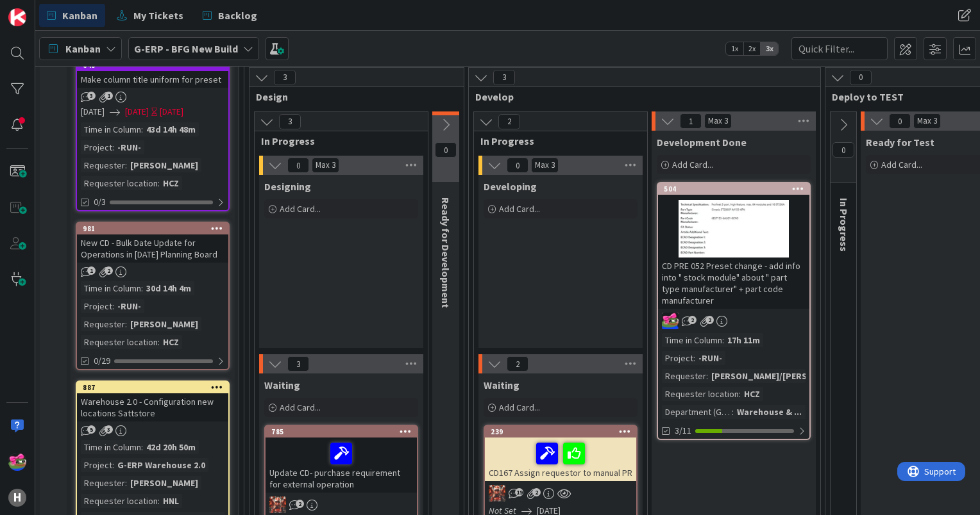 The width and height of the screenshot is (980, 515). I want to click on div: CD PRE 052 Preset change - add info into " stock module" about " part type manufacturer" + part c..., so click(734, 283).